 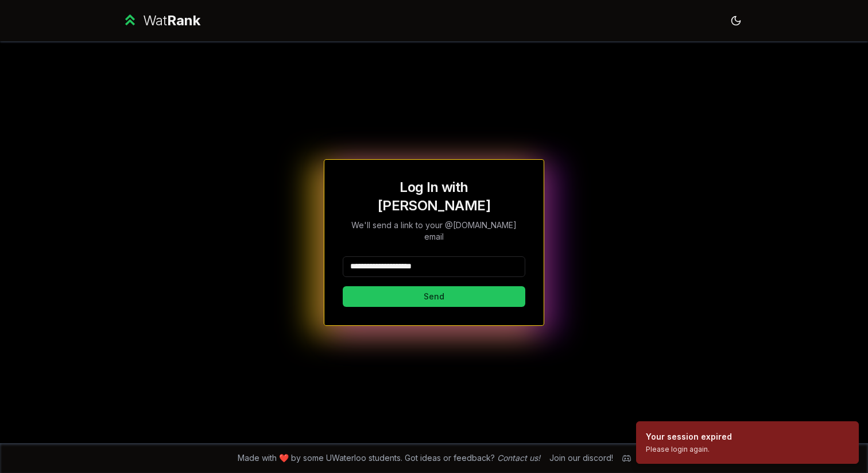 What do you see at coordinates (184, 20) in the screenshot?
I see `span: Rank` at bounding box center [184, 20].